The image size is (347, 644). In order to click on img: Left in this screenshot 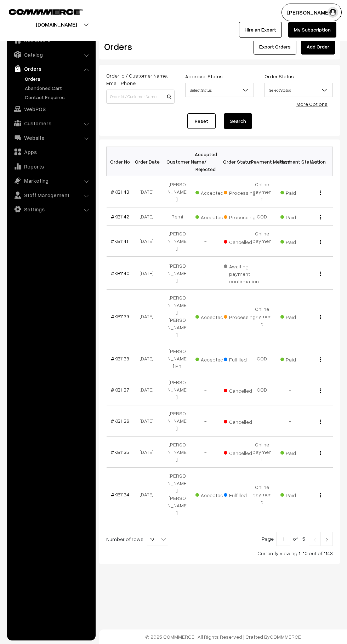, I will do `click(315, 540)`.